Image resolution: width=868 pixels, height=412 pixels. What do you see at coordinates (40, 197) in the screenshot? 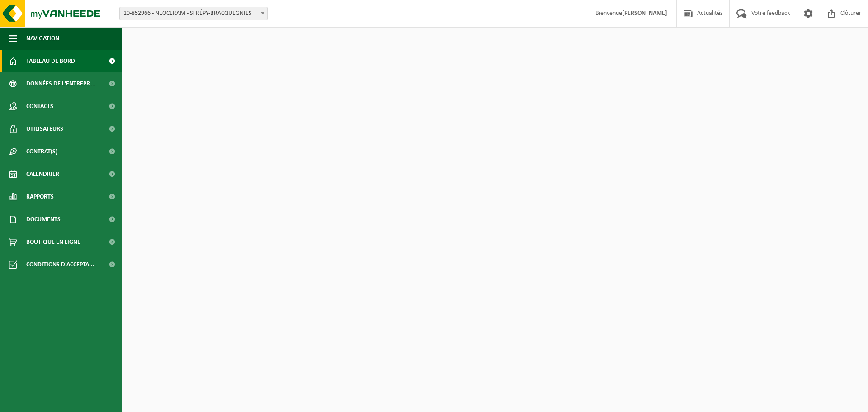
I see `span: Rapports` at bounding box center [40, 197].